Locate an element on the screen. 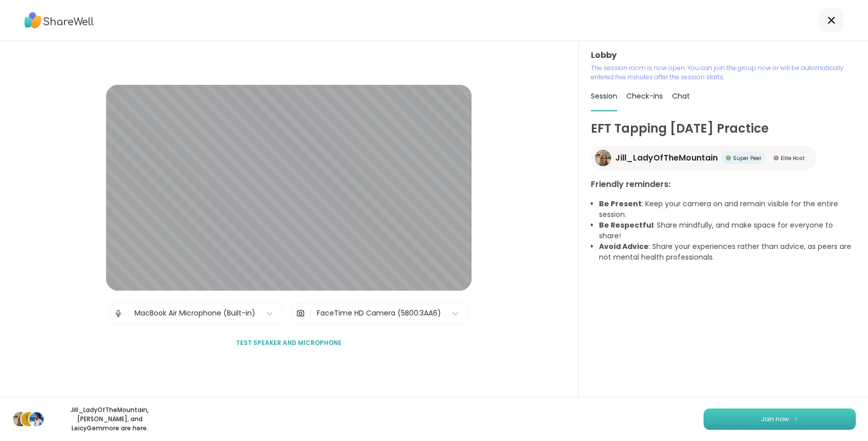 The image size is (868, 441). div: FaceTime HD Camera (5B00:3AA6) is located at coordinates (379, 313).